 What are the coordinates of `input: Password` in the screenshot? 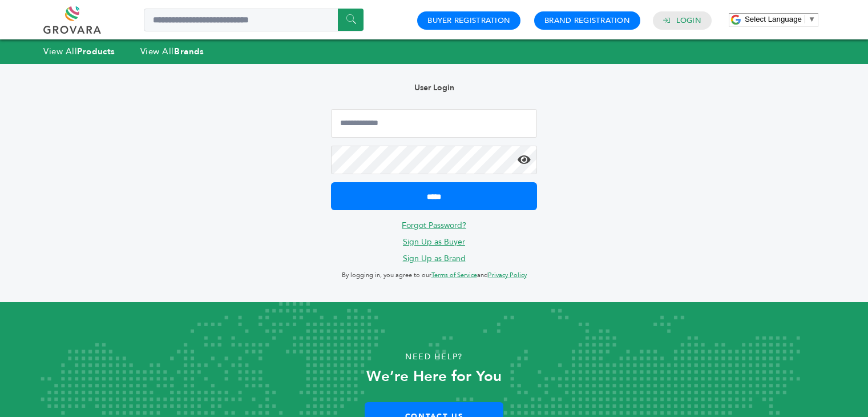 It's located at (434, 160).